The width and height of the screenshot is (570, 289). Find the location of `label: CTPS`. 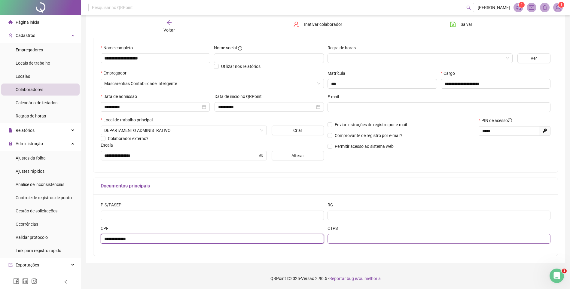

label: CTPS is located at coordinates (335, 228).